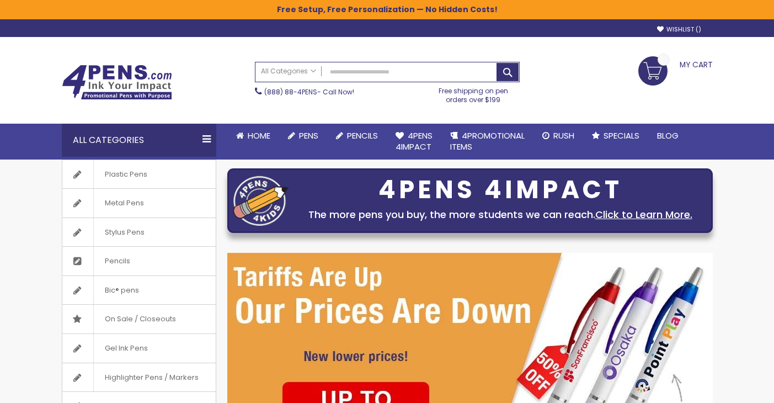  I want to click on span: 4PROMOTIONAL ITEMS, so click(487, 141).